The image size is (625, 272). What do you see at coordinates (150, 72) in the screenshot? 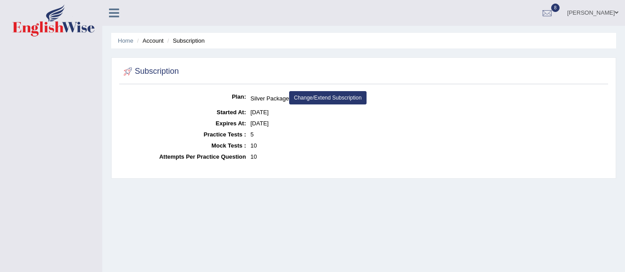
I see `h2: Subscription` at bounding box center [150, 72].